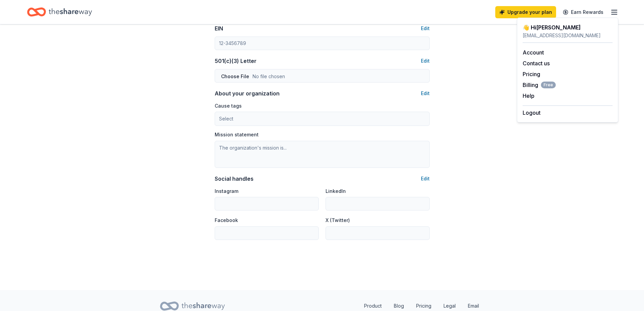  I want to click on label: Mission statement, so click(237, 134).